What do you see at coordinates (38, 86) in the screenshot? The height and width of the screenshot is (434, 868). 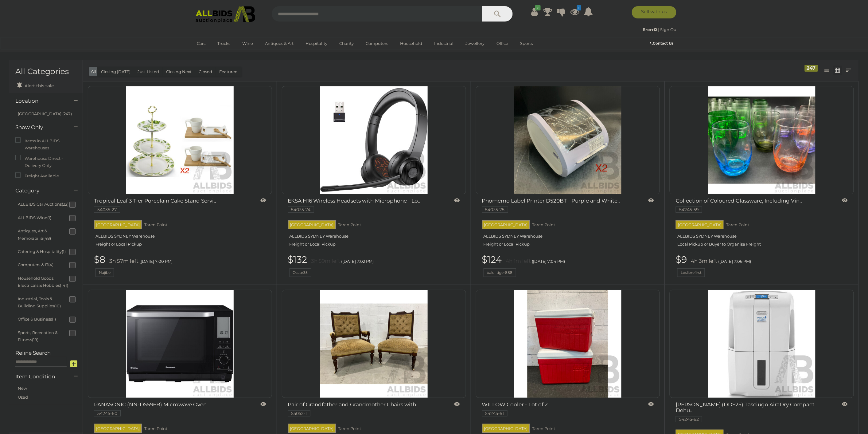 I see `span: Alert this sale` at bounding box center [38, 86].